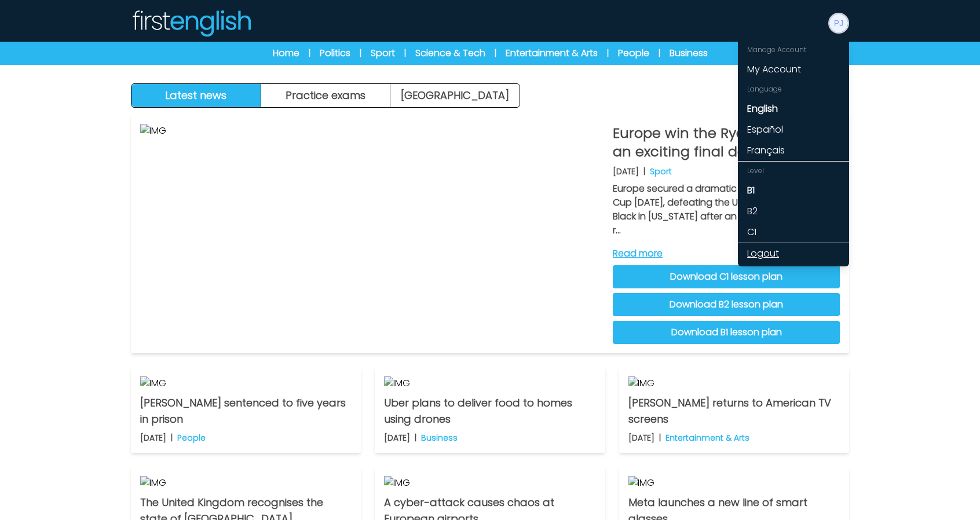 Image resolution: width=980 pixels, height=520 pixels. Describe the element at coordinates (794, 191) in the screenshot. I see `a: B1` at that location.